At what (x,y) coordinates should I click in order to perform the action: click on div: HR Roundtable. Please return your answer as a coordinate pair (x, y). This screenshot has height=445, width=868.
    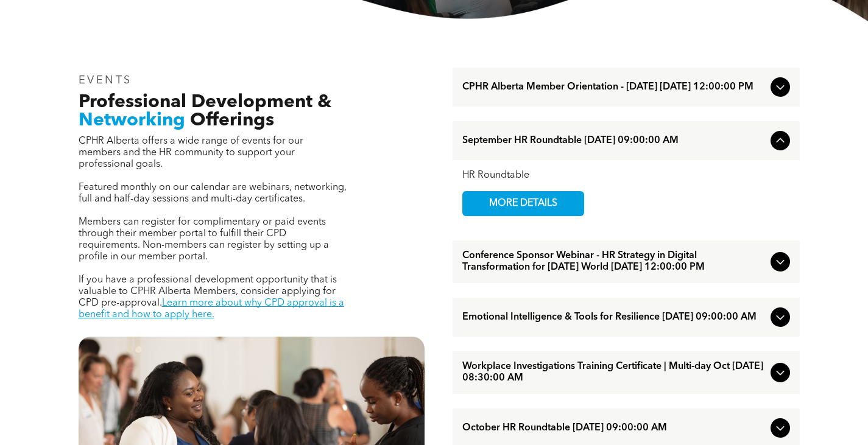
    Looking at the image, I should click on (626, 175).